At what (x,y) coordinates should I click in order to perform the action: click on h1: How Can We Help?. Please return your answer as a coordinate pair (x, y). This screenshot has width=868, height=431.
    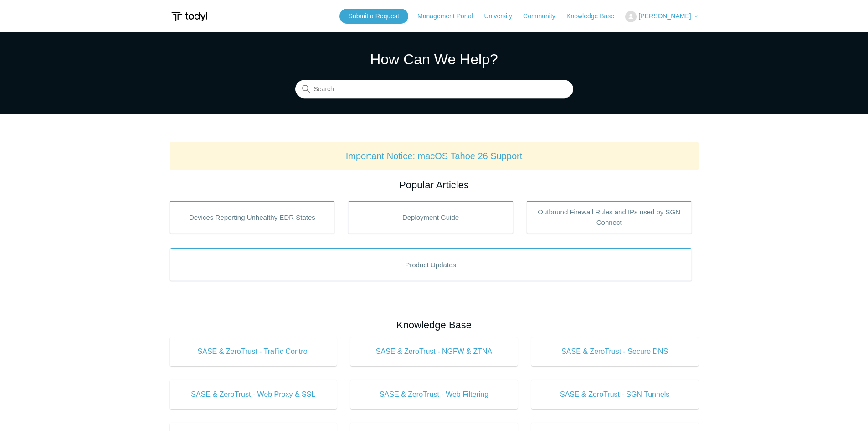
    Looking at the image, I should click on (434, 59).